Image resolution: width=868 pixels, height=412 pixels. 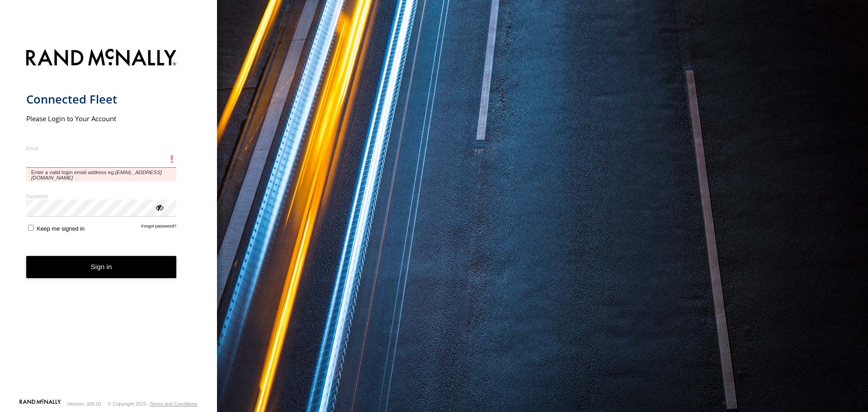 I want to click on h2: Please Login to Your Account, so click(x=101, y=119).